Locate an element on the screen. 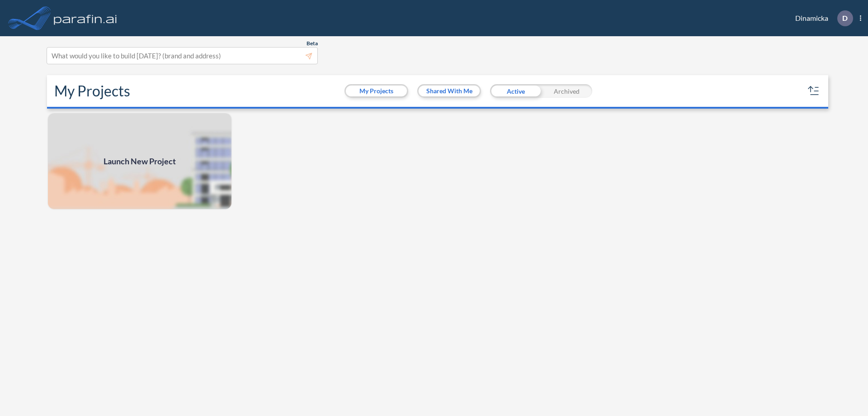 This screenshot has width=868, height=416. div: Archived is located at coordinates (567, 91).